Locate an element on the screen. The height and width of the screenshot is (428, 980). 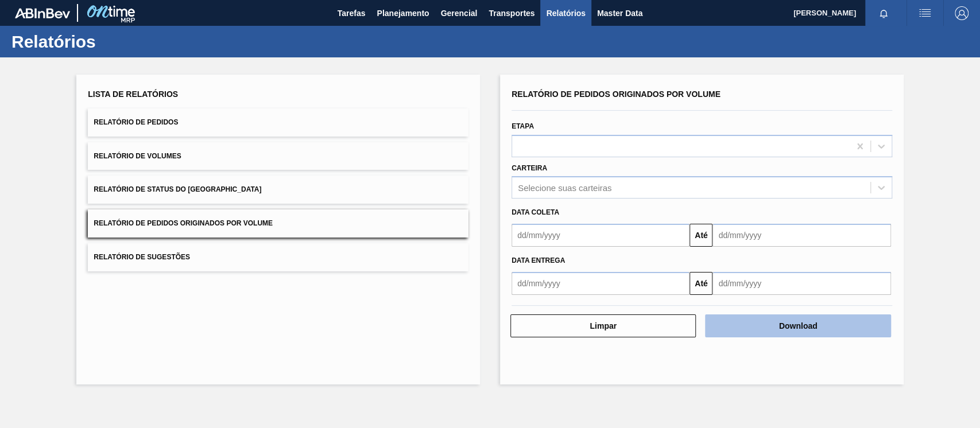
label: Etapa is located at coordinates (523, 126).